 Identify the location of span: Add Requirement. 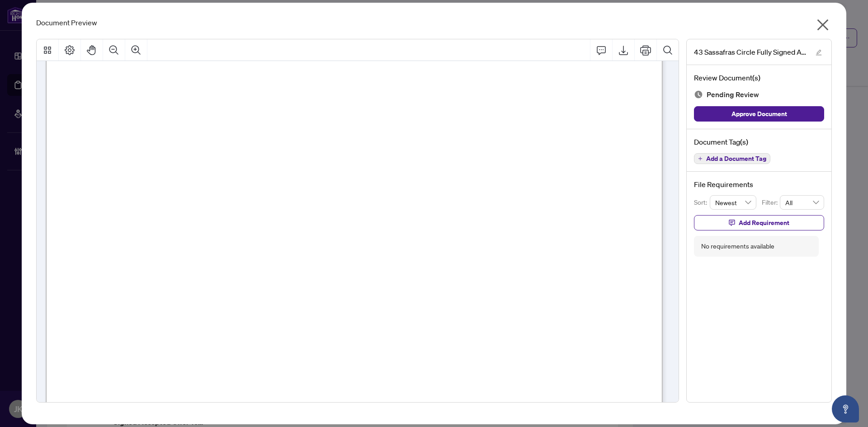
(765, 223).